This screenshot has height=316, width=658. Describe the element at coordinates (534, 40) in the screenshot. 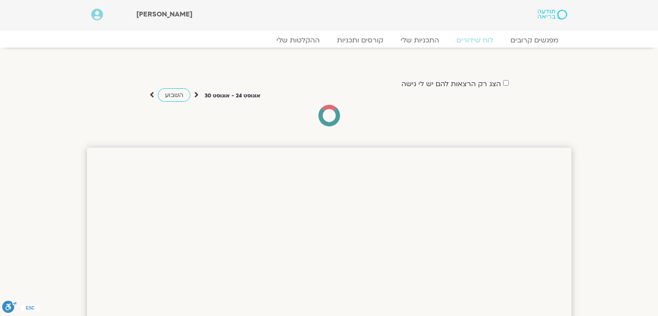

I see `a: מפגשים קרובים` at that location.